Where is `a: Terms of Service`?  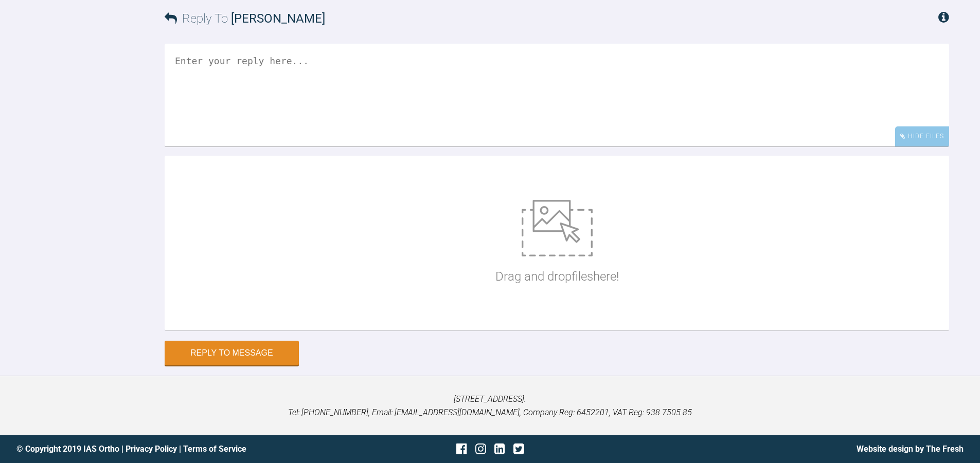 a: Terms of Service is located at coordinates (215, 449).